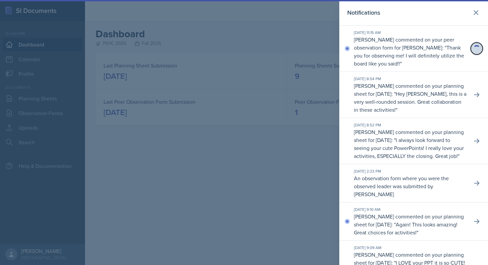  I want to click on p: Thank you for observing me! I will definitely utilize the board like you said!!, so click(409, 55).